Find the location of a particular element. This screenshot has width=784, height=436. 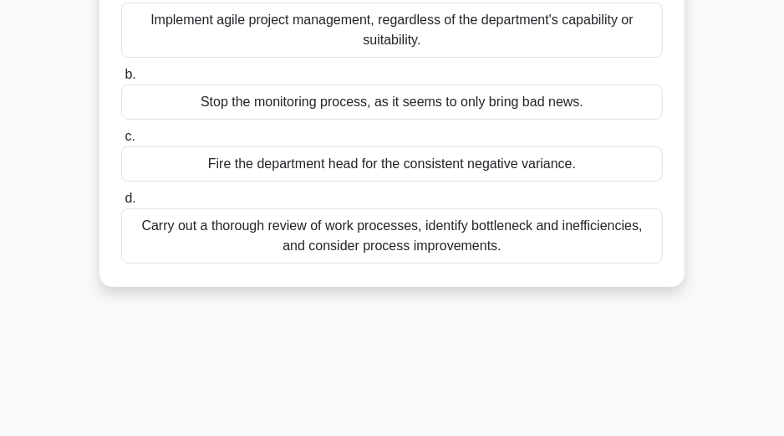

span: c. is located at coordinates (130, 135).